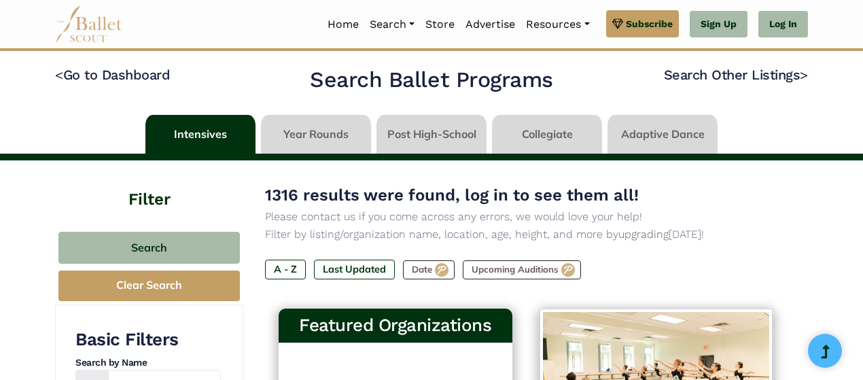 Image resolution: width=863 pixels, height=380 pixels. Describe the element at coordinates (663, 134) in the screenshot. I see `li: Adaptive Dance` at that location.